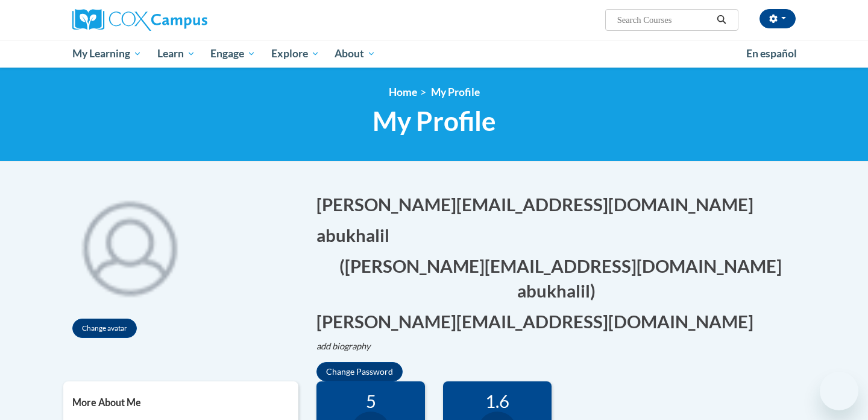 The height and width of the screenshot is (420, 868). I want to click on span: My Learning, so click(107, 54).